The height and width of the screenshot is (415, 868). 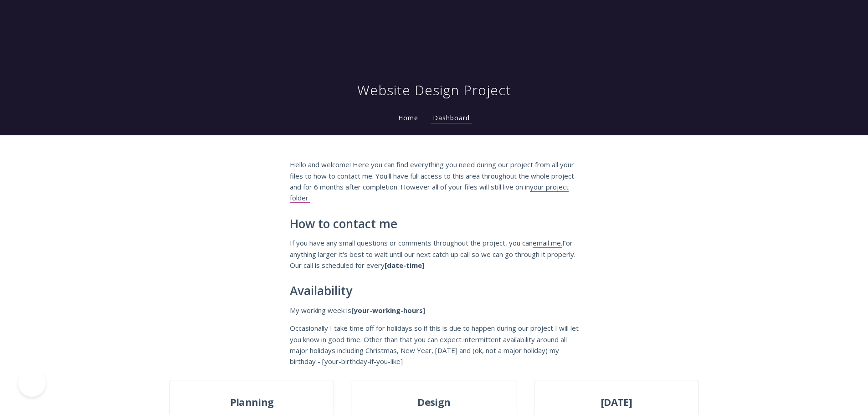 I want to click on a: Dashboard, so click(x=451, y=119).